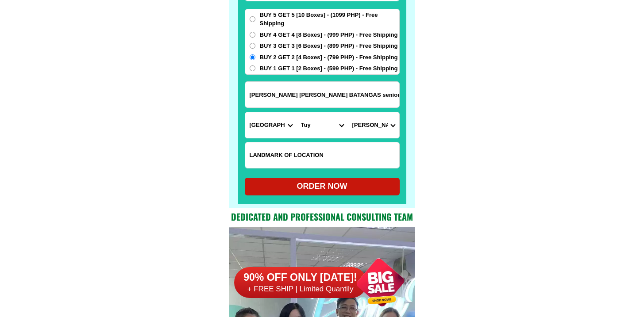 The width and height of the screenshot is (644, 317). I want to click on input: BUY 1 GET 1 [2 Boxes] - (599 PHP) - Free Shipping, so click(252, 68).